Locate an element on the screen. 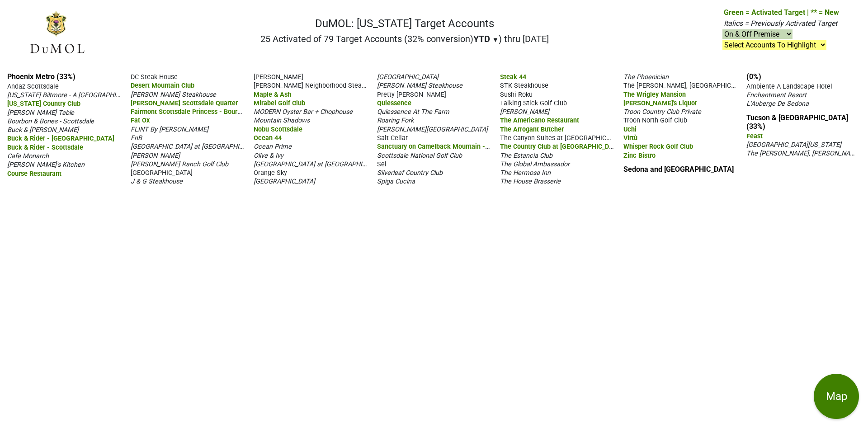 The image size is (868, 428). span: Quiessence At The Farm is located at coordinates (413, 111).